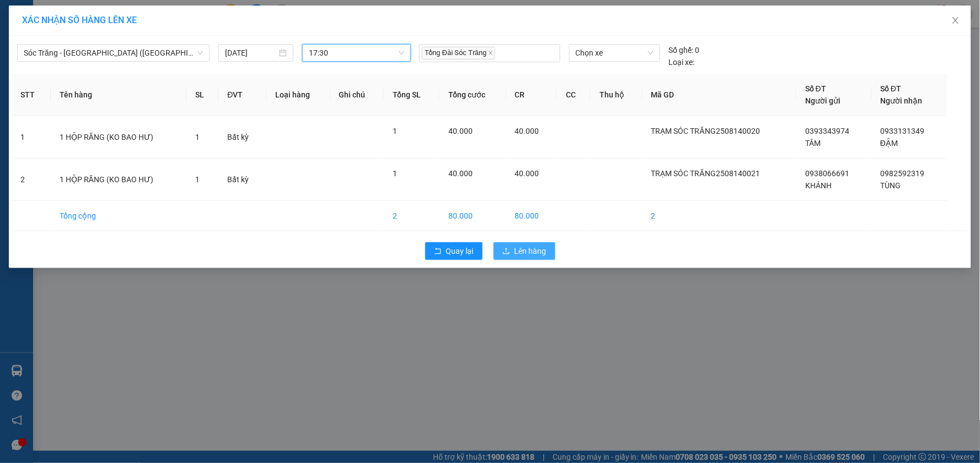 The image size is (980, 463). What do you see at coordinates (813, 144) in the screenshot?
I see `span: TÂM` at bounding box center [813, 144].